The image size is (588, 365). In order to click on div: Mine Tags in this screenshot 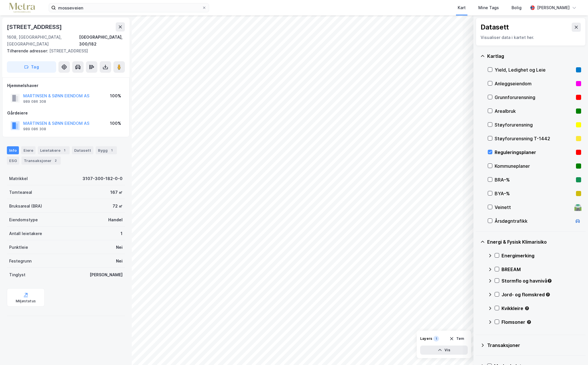, I will do `click(489, 8)`.